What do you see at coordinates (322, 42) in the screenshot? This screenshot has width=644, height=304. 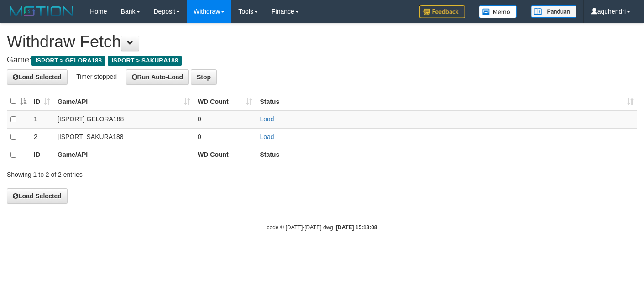 I see `h1: Withdraw Fetch` at bounding box center [322, 42].